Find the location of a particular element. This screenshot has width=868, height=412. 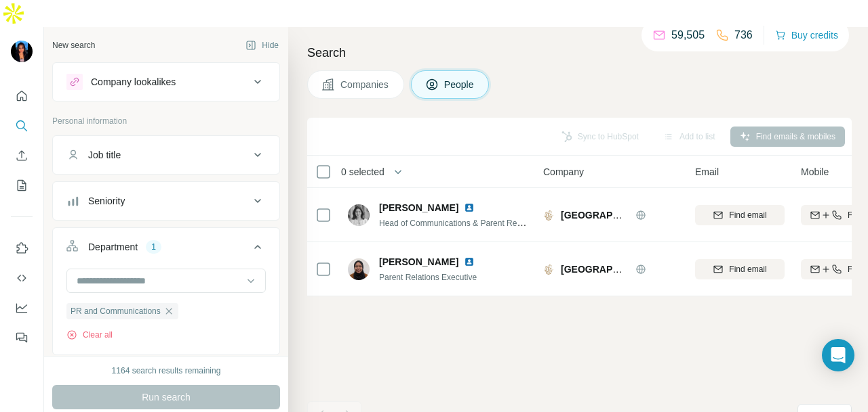

div: Company lookalikes is located at coordinates (133, 82).